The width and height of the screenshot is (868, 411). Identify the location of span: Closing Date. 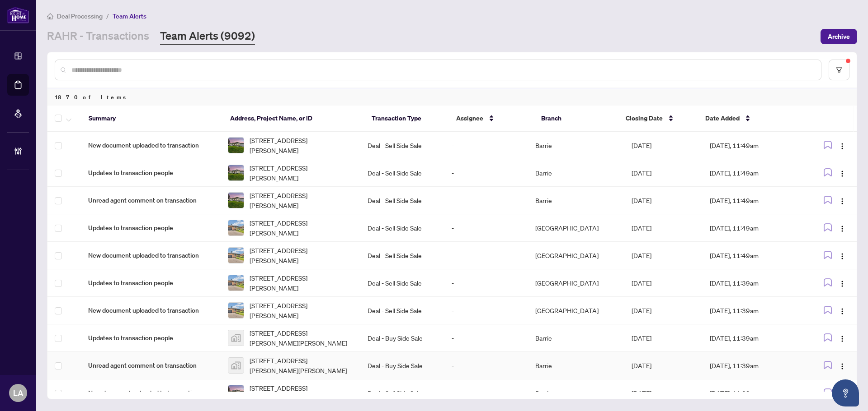
(644, 118).